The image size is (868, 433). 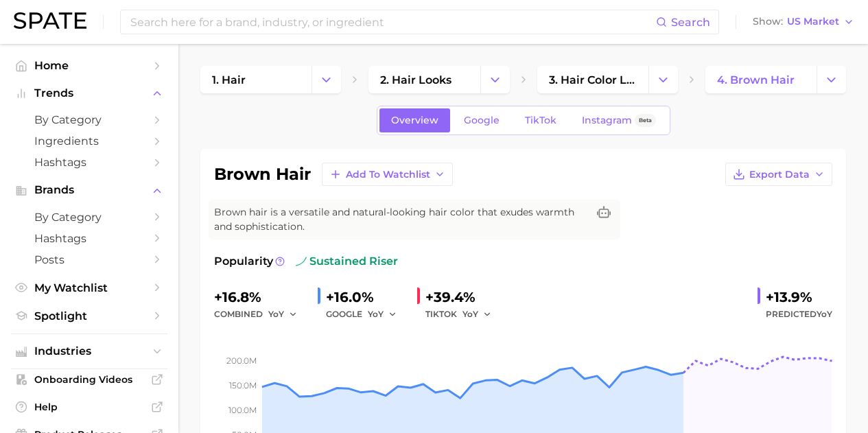 I want to click on img: sustained riser, so click(x=301, y=261).